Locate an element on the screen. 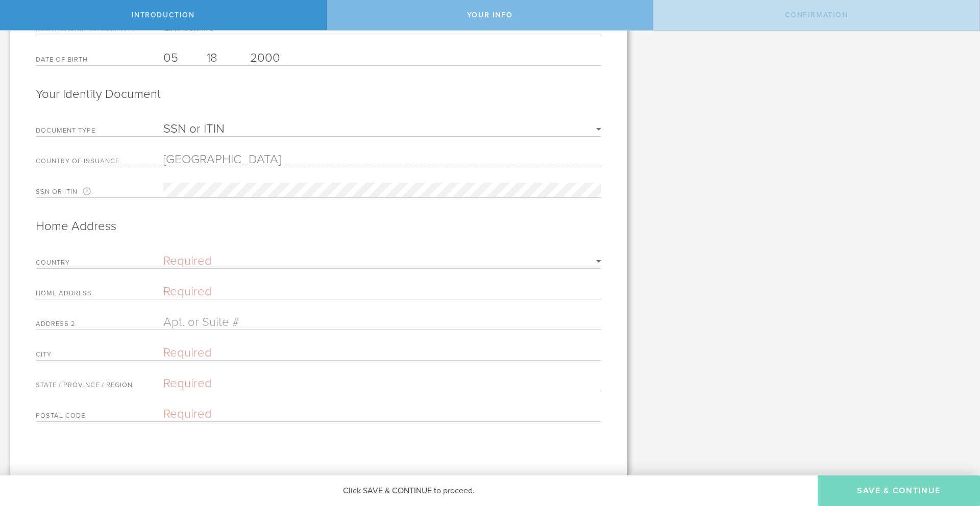 This screenshot has width=980, height=506. input: DD is located at coordinates (228, 58).